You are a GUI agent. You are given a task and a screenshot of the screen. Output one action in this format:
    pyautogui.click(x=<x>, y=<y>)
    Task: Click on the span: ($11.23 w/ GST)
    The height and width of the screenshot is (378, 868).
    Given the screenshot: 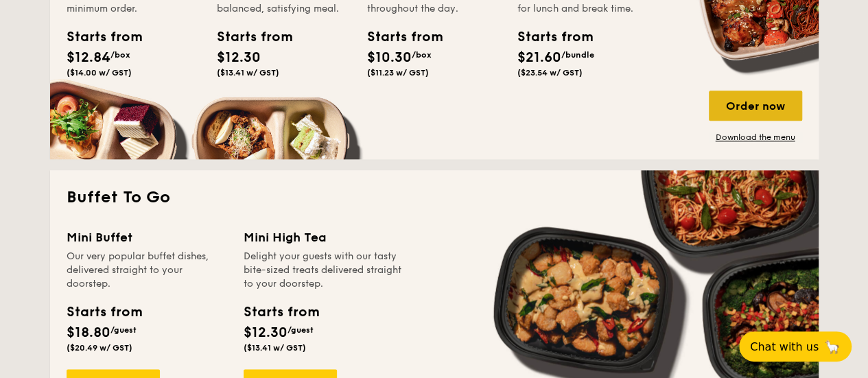 What is the action you would take?
    pyautogui.click(x=398, y=72)
    